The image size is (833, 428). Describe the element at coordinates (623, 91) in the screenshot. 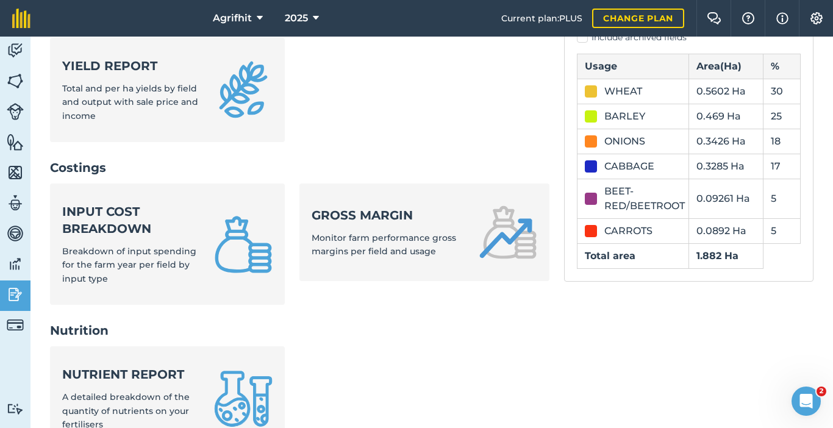

I see `div: WHEAT` at that location.